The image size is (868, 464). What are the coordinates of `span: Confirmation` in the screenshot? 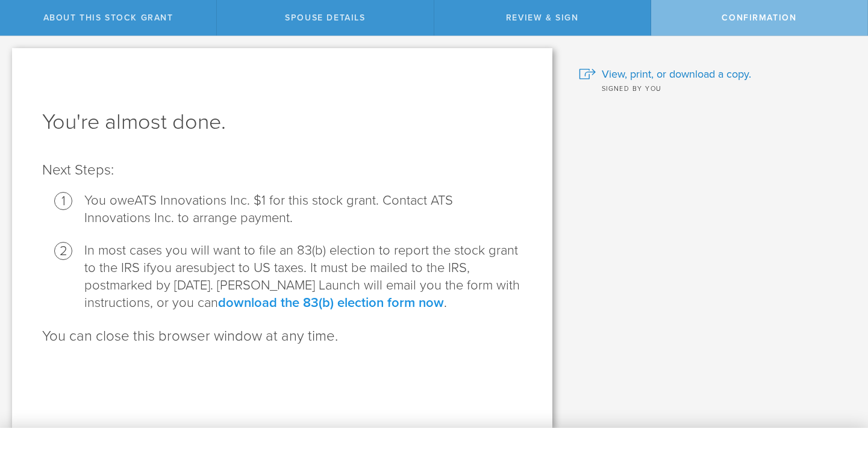 It's located at (759, 17).